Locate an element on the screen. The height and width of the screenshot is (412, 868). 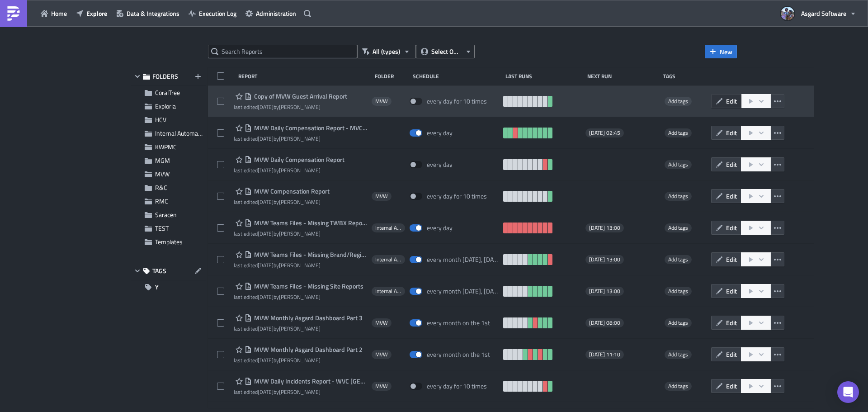
a: Administration is located at coordinates (271, 13).